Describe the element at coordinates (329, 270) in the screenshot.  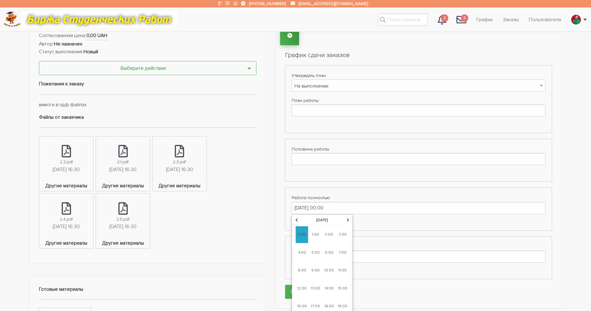
I see `span: 10:00` at that location.